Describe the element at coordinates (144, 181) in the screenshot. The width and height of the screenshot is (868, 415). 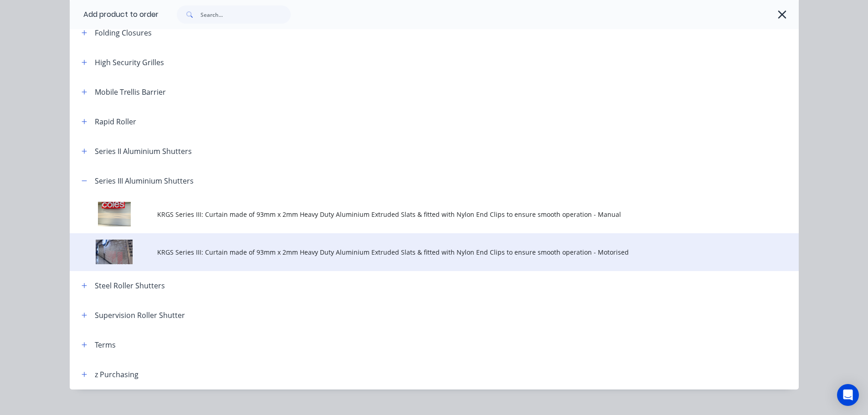
I see `div: Series III Aluminium Shutters` at that location.